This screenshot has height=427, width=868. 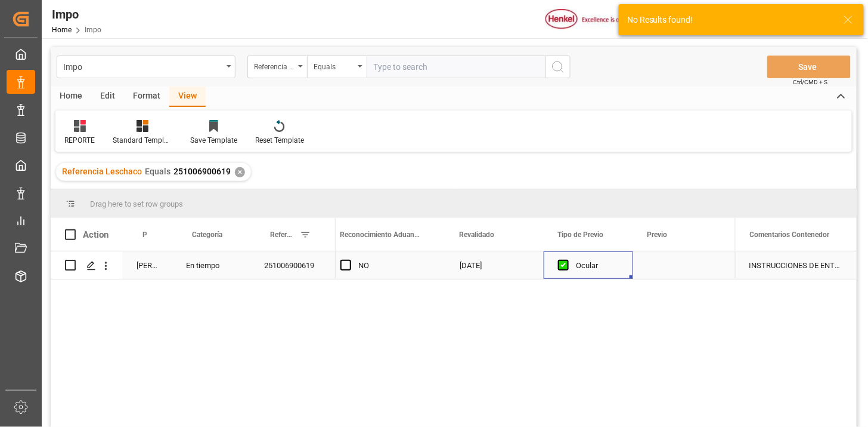 I want to click on div: Referencia Leschaco, so click(x=275, y=65).